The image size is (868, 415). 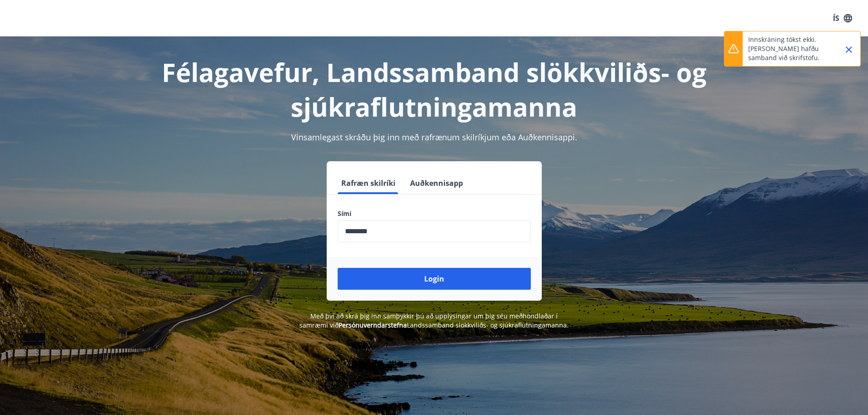 I want to click on span: Með því að skrá þig inn samþykkir þú að upplýsingar um þig séu meðhöndlaðar í samræmi við Landssa..., so click(x=434, y=320).